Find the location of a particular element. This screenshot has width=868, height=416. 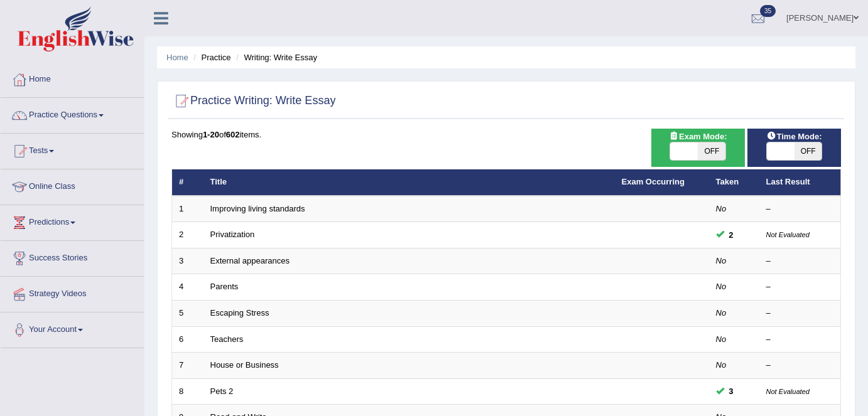

a: Practice Questions is located at coordinates (72, 113).